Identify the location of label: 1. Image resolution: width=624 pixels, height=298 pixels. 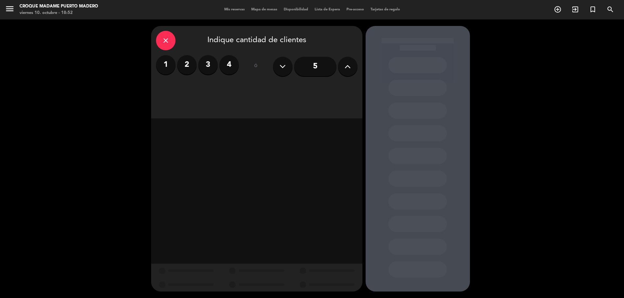
(166, 65).